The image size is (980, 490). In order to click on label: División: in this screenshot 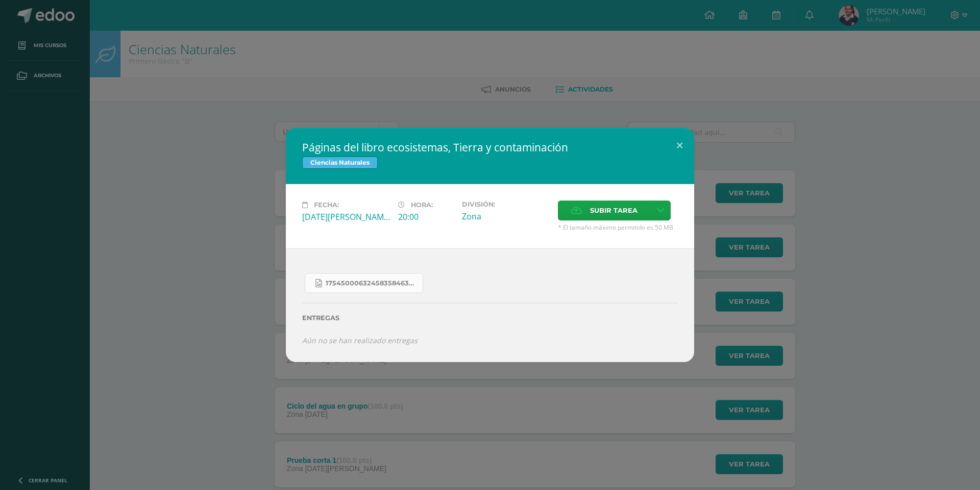, I will do `click(506, 204)`.